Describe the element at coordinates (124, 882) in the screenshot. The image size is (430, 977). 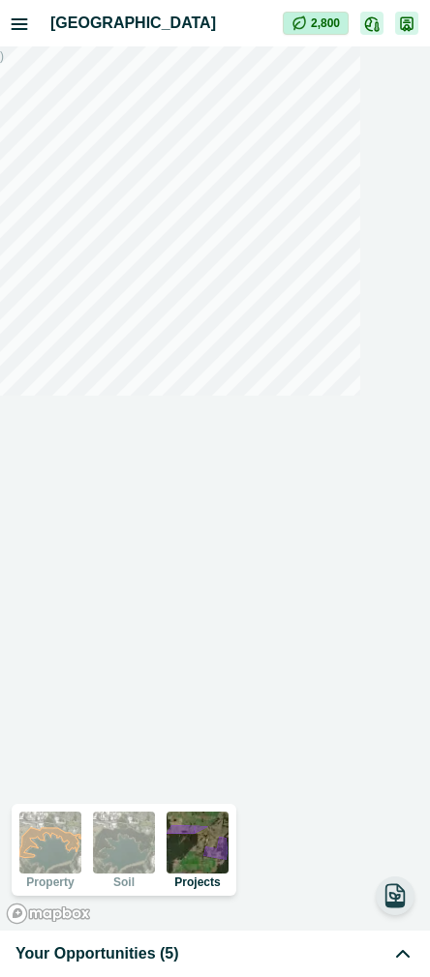
I see `p: Soil` at that location.